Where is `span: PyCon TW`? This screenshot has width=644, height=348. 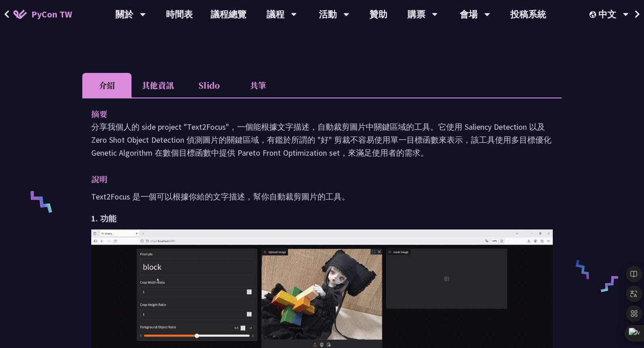
span: PyCon TW is located at coordinates (52, 14).